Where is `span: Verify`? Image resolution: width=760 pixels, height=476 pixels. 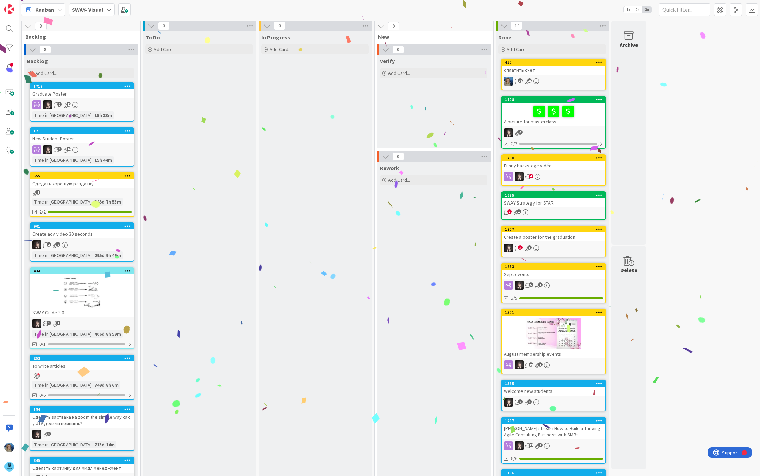
span: Verify is located at coordinates (387, 61).